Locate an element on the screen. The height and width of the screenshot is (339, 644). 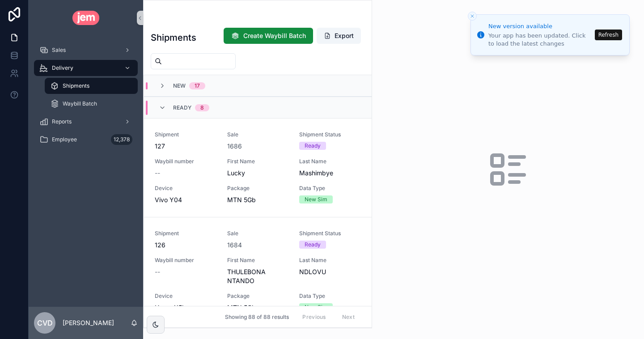
span: Honor X5b is located at coordinates (186, 308).